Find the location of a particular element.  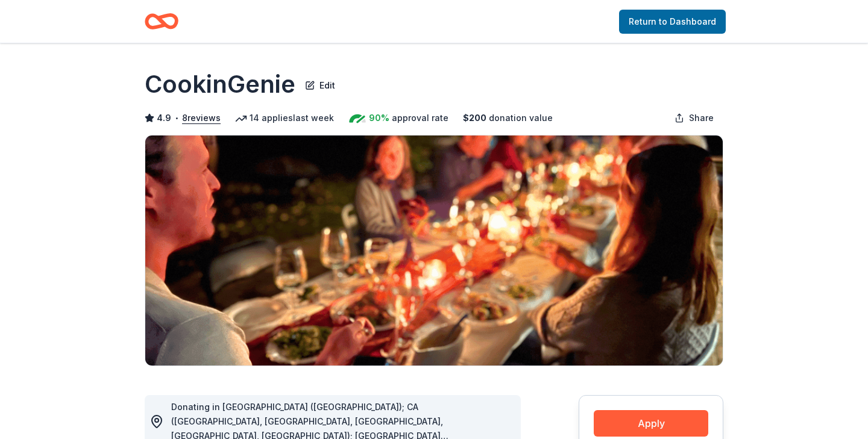

span: 4.9 is located at coordinates (164, 118).